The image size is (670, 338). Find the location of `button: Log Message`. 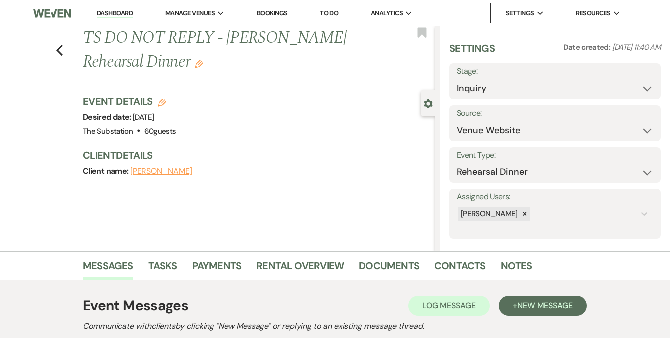

button: Log Message is located at coordinates (449, 306).